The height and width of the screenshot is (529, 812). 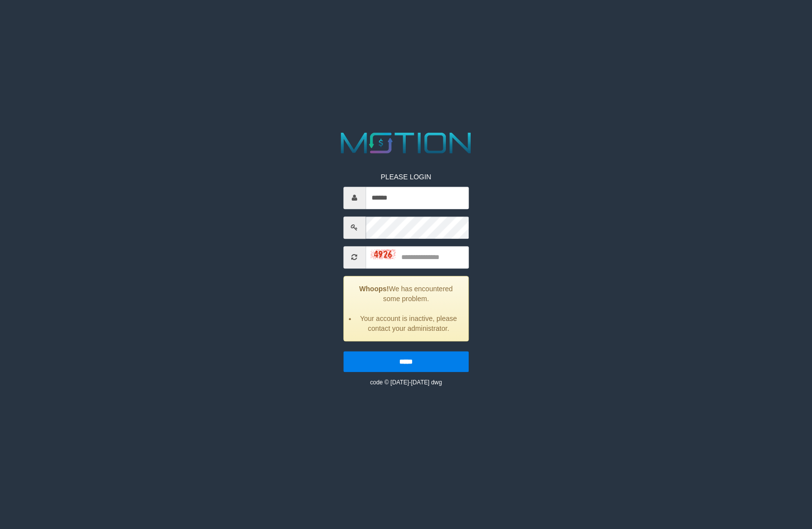 I want to click on img: MOTION_logo.png, so click(x=406, y=143).